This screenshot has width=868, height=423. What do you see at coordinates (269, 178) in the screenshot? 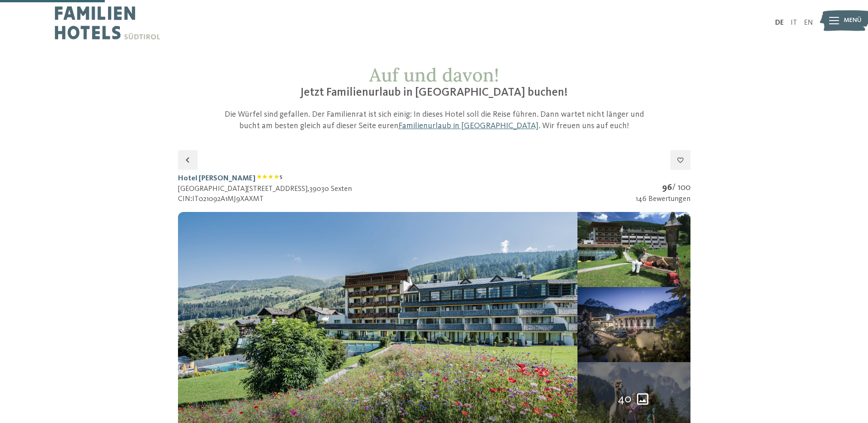
I see `span: Klassifizierung: 4 Sterne S` at bounding box center [269, 178].